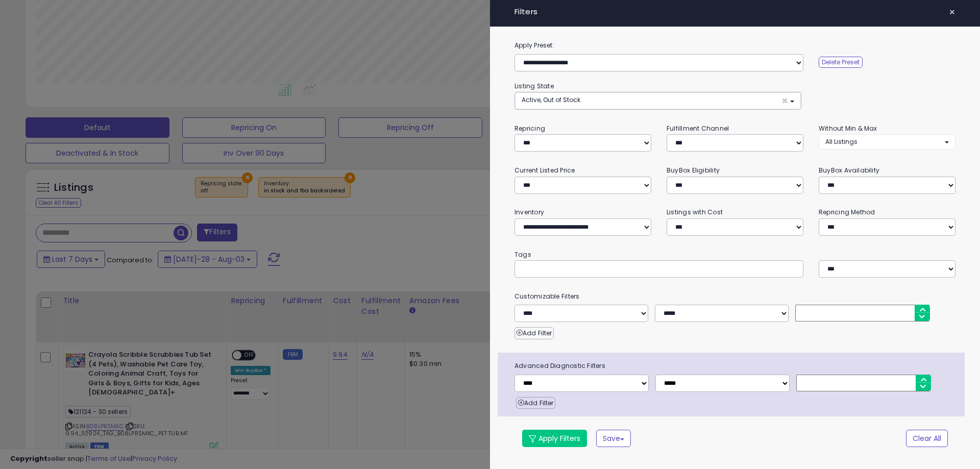  What do you see at coordinates (693, 170) in the screenshot?
I see `small: BuyBox Eligibility` at bounding box center [693, 170].